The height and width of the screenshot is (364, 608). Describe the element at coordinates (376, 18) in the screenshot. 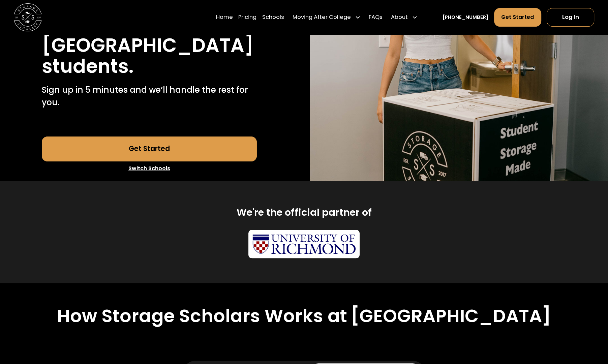

I see `a: FAQs` at that location.